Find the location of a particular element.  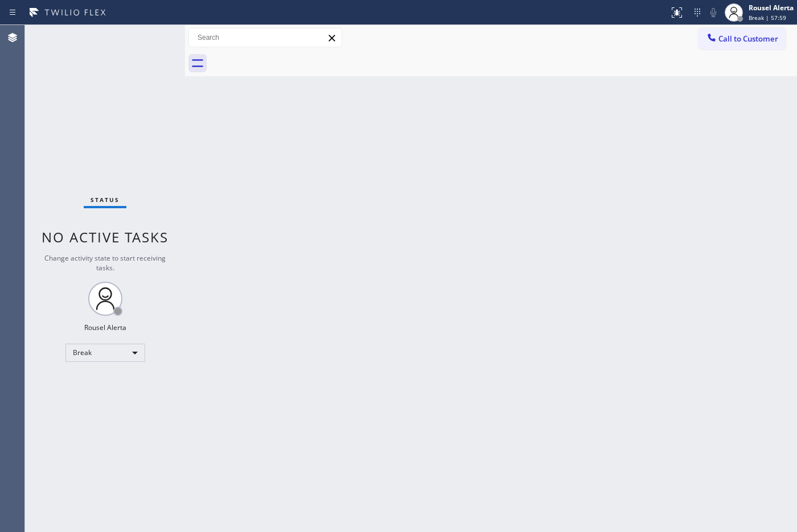

span: Break | 57:59 is located at coordinates (767, 18).